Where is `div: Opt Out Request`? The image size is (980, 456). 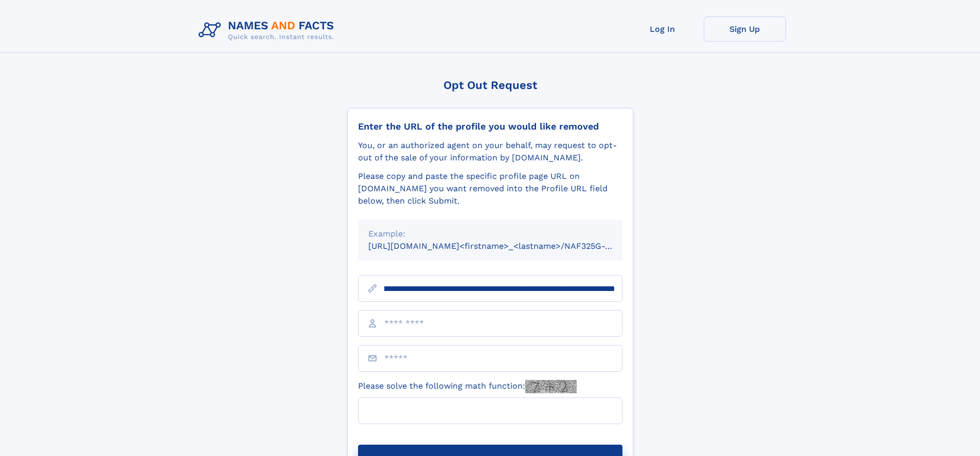
div: Opt Out Request is located at coordinates (490, 85).